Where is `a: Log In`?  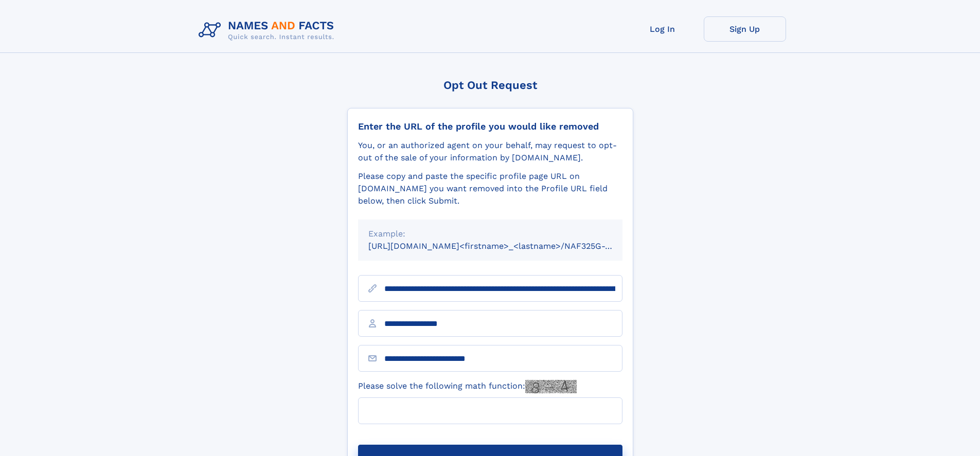
a: Log In is located at coordinates (662, 29).